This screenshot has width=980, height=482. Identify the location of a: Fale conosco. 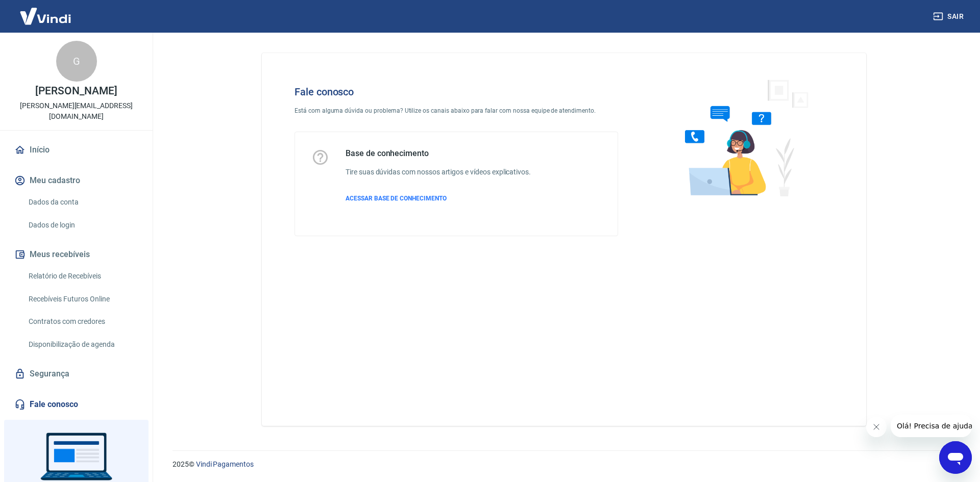
(76, 405).